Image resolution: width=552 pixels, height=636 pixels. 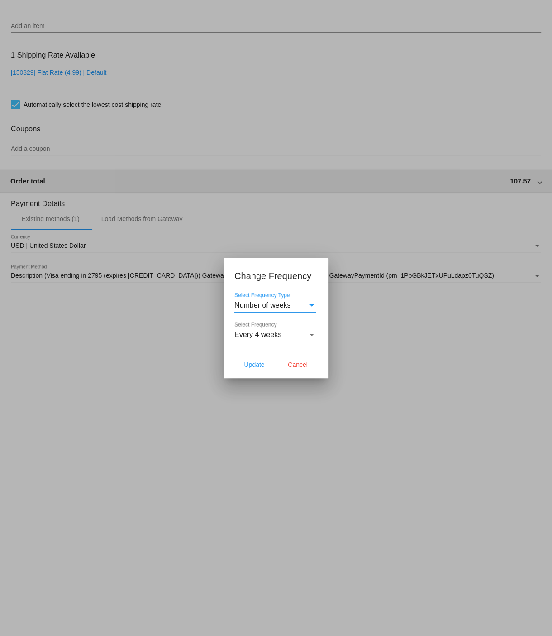 I want to click on mat-select: Select Frequency Type, so click(x=275, y=305).